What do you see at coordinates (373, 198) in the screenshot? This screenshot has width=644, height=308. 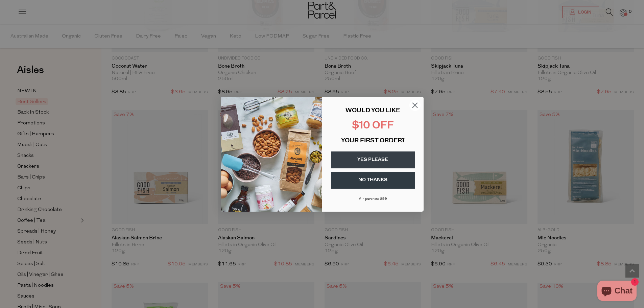 I see `span: Min purchase $99` at bounding box center [373, 198].